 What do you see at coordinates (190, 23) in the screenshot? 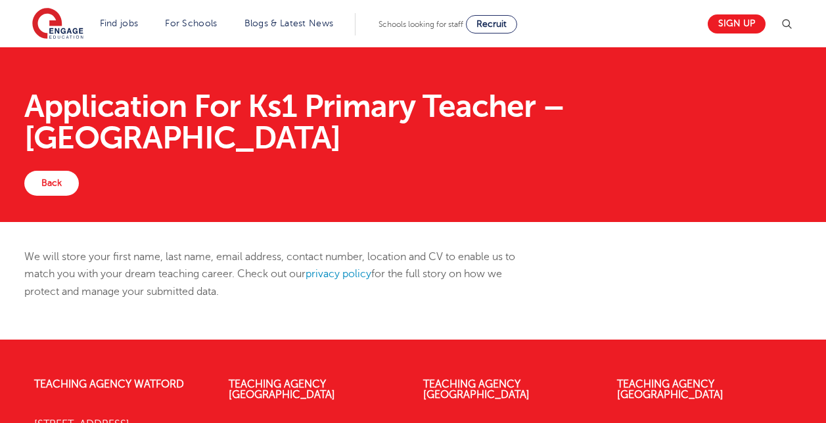
I see `a: For Schools` at bounding box center [190, 23].